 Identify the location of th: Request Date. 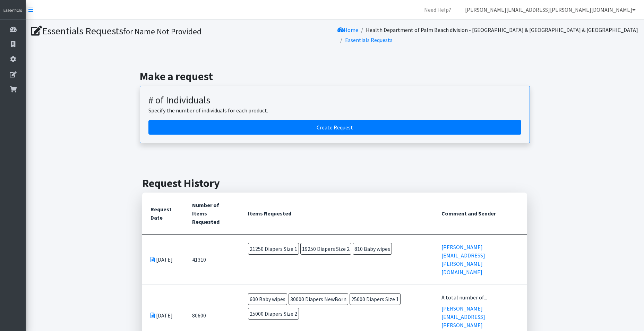
(163, 214).